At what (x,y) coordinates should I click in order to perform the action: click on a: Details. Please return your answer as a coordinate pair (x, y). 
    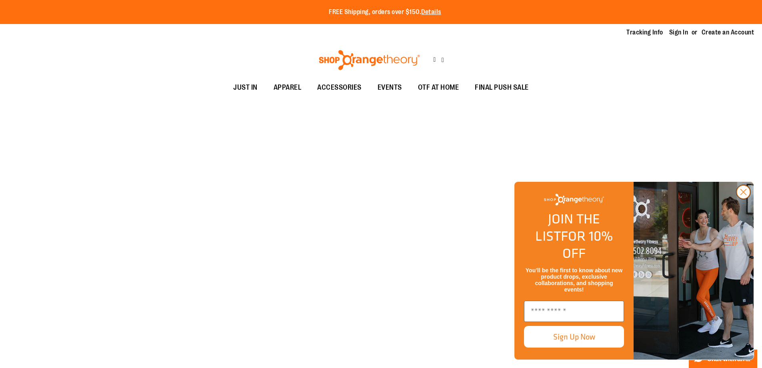
    Looking at the image, I should click on (431, 12).